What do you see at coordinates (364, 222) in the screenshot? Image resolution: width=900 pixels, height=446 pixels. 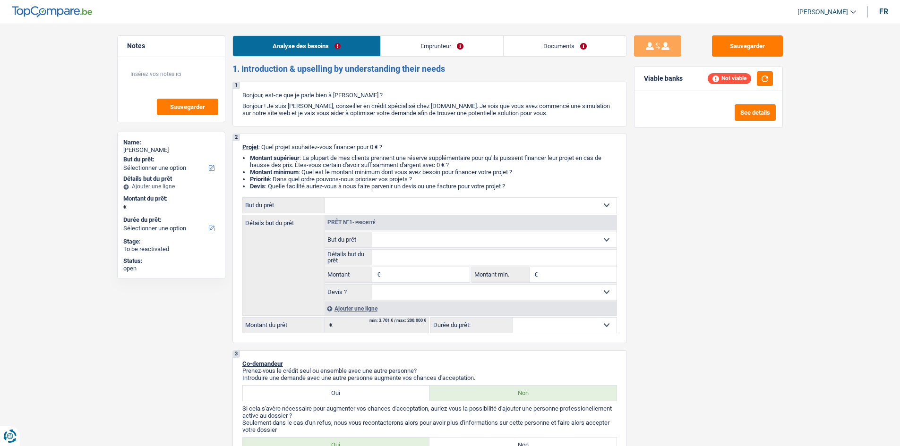 I see `span: - Priorité` at bounding box center [364, 222].